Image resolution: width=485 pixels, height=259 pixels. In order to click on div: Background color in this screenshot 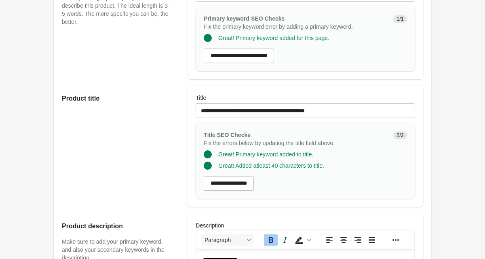, I will do `click(302, 240)`.